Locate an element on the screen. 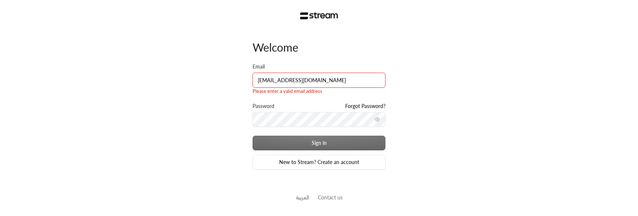 This screenshot has width=638, height=216. a: Forgot Password? is located at coordinates (365, 106).